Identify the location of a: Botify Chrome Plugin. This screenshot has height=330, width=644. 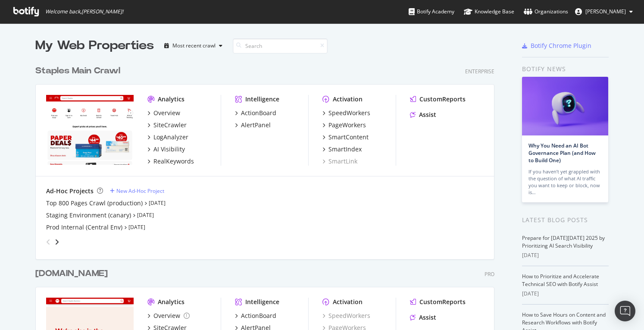
(557, 46).